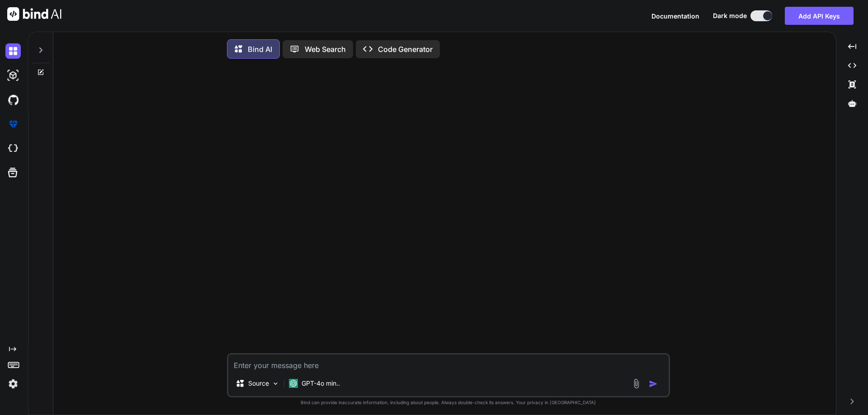 The image size is (868, 415). I want to click on span: Documentation, so click(675, 16).